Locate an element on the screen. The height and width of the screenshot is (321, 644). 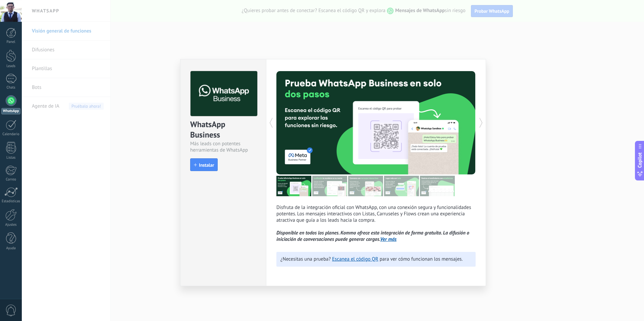
span: Instalar is located at coordinates (206, 165).